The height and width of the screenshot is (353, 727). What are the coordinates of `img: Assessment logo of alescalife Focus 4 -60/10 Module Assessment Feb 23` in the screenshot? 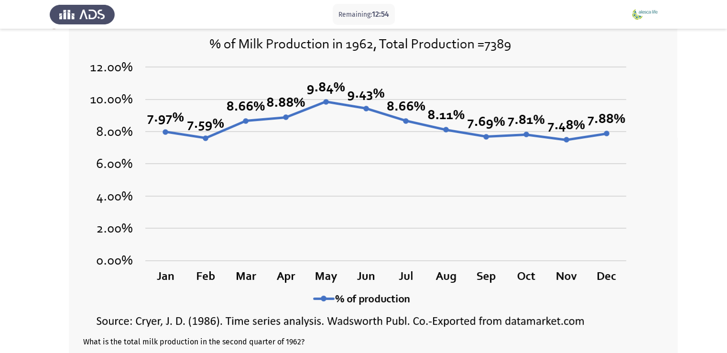 It's located at (645, 14).